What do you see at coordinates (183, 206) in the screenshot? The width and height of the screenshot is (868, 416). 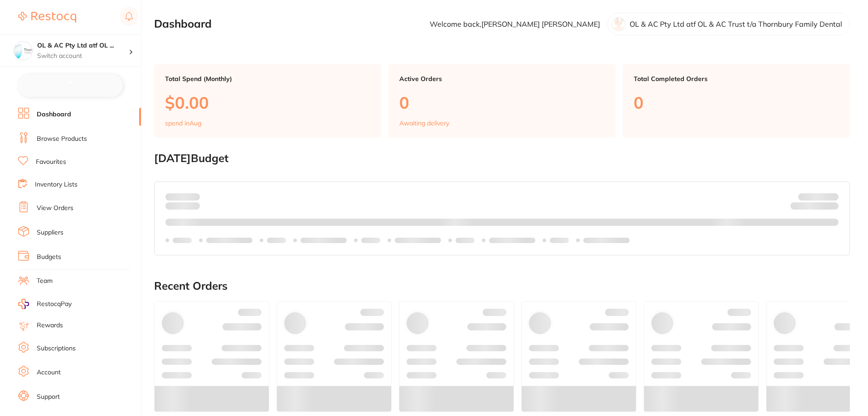 I see `p: month` at bounding box center [183, 206].